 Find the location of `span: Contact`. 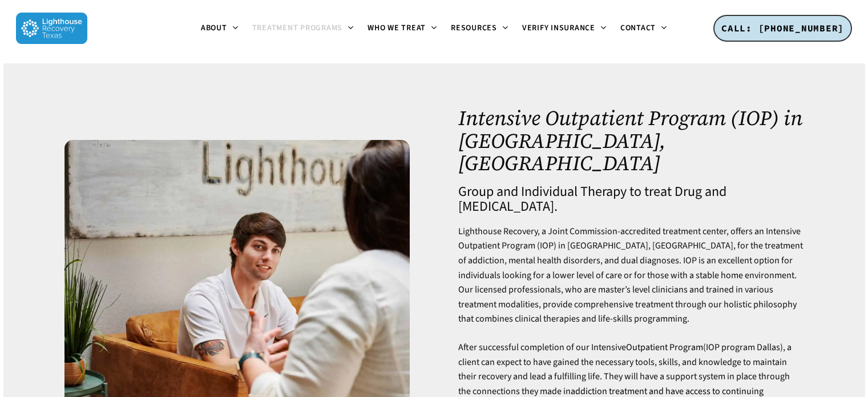

span: Contact is located at coordinates (638, 28).